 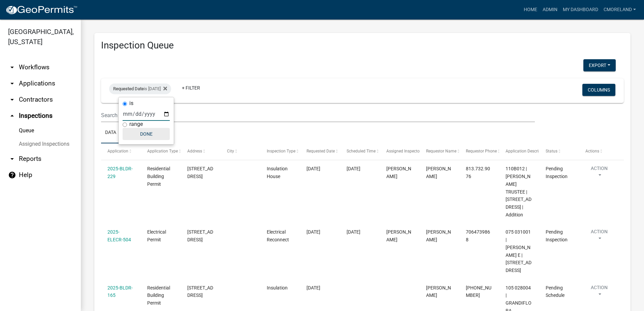 What do you see at coordinates (530, 10) in the screenshot?
I see `a: Home` at bounding box center [530, 10].